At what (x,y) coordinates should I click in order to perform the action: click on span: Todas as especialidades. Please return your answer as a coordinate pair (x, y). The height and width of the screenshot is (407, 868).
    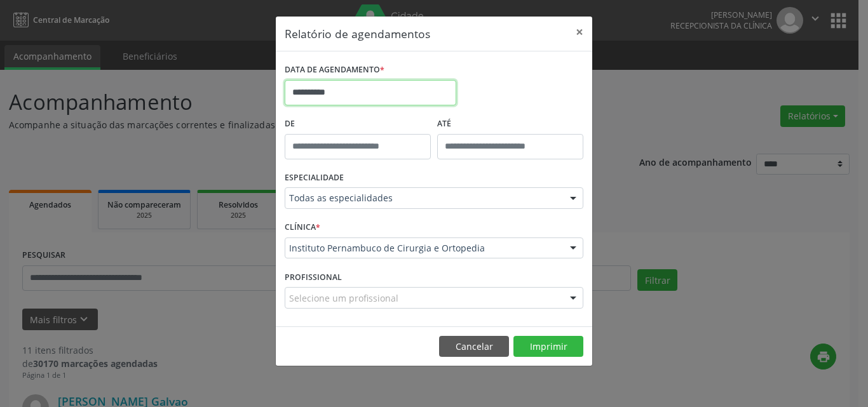
    Looking at the image, I should click on (423, 198).